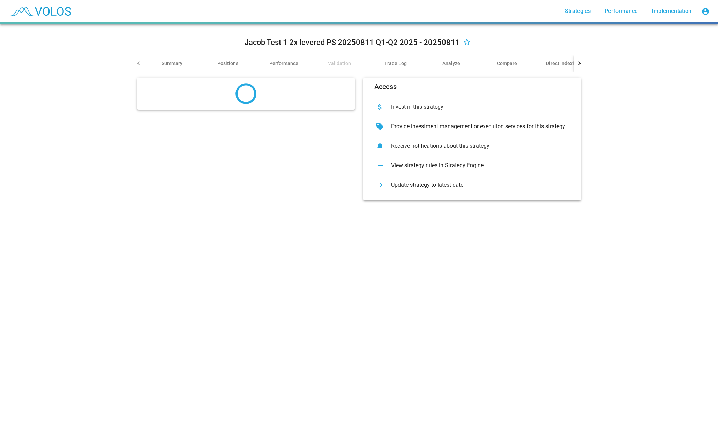 The image size is (718, 440). What do you see at coordinates (467, 43) in the screenshot?
I see `mat-icon: star_border` at bounding box center [467, 43].